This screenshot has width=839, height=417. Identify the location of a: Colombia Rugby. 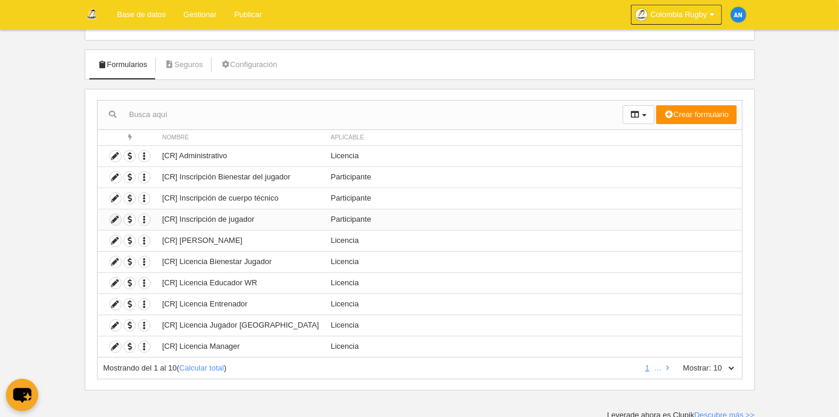
(676, 15).